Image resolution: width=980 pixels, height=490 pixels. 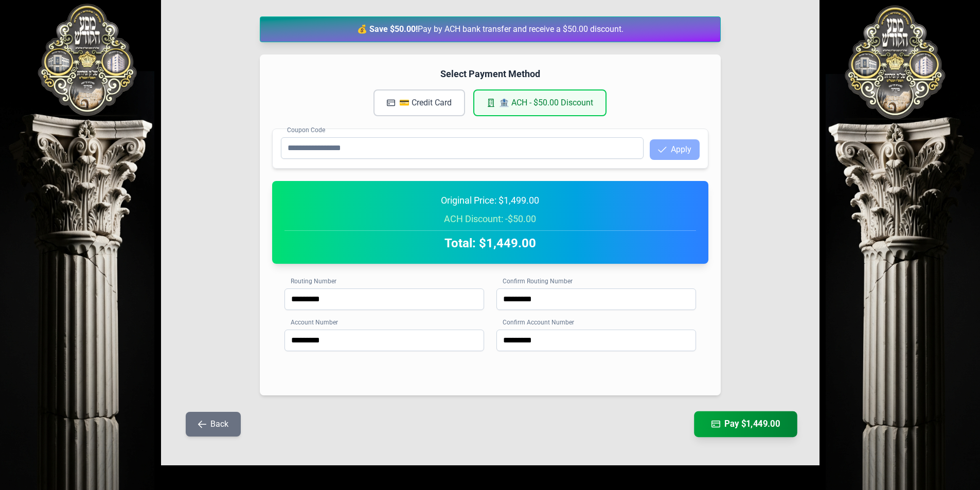 What do you see at coordinates (674, 149) in the screenshot?
I see `button: Apply` at bounding box center [674, 149].